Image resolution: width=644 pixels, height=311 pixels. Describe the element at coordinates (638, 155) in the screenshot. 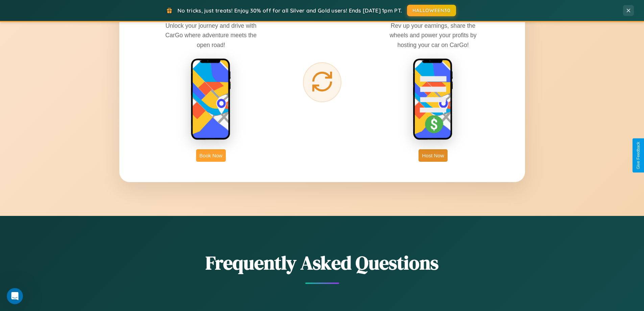

I see `div: Give Feedback` at that location.